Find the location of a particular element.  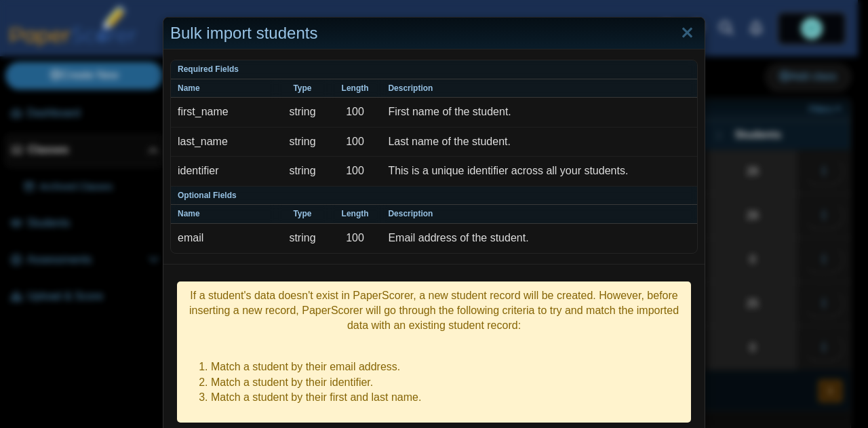

td: Email address of the student. is located at coordinates (539, 238).